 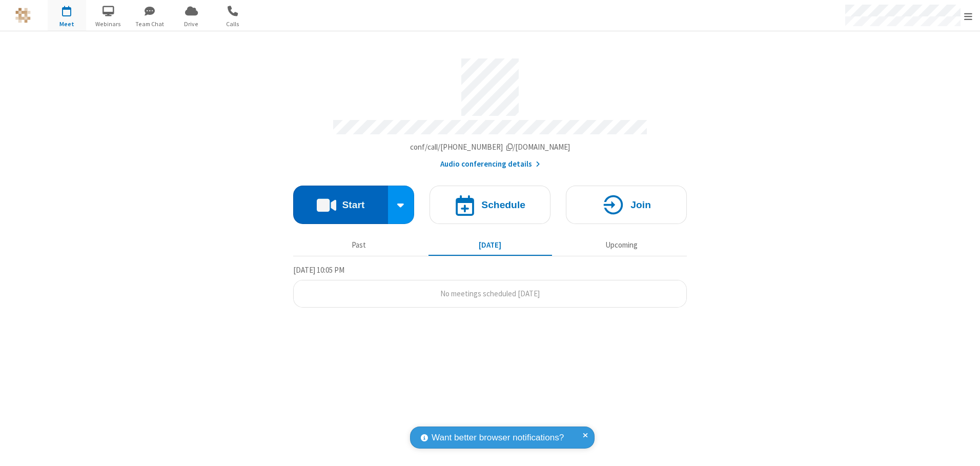 I want to click on h4: Start, so click(x=353, y=204).